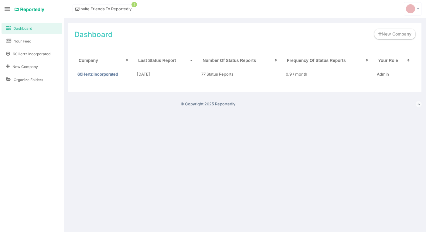 This screenshot has height=232, width=426. What do you see at coordinates (411, 9) in the screenshot?
I see `img: svg+xml;base64,PD94bWwgdmVyc2lvbj0iMS4wIiBlbmNvZGluZz0iVVRGLTgiPz4KICAgICAg%0APHN2ZyB2ZXJzaW9uPSI...` at bounding box center [411, 9].